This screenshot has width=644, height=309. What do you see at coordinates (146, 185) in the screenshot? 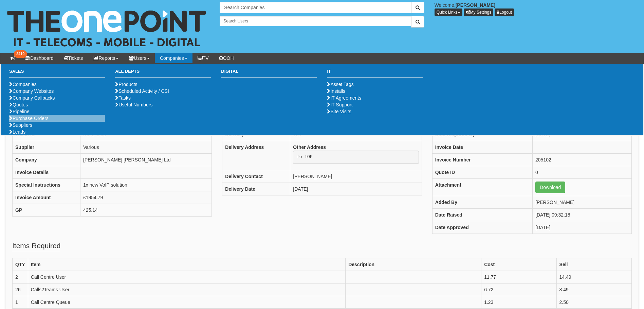
I see `td: 1x new VoIP solution` at bounding box center [146, 185].